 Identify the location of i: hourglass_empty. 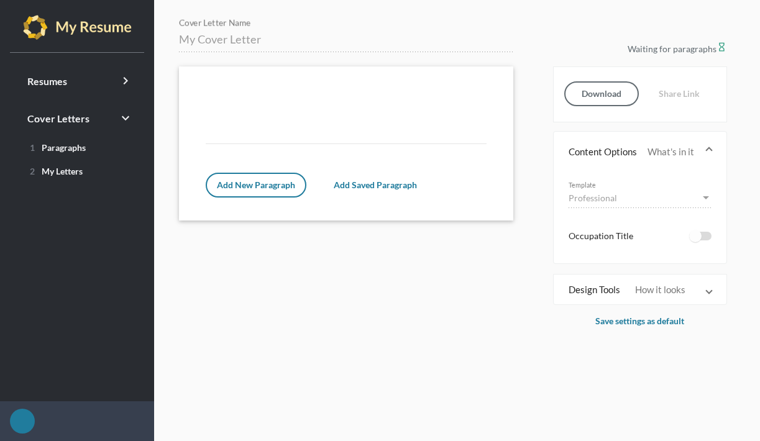
(722, 47).